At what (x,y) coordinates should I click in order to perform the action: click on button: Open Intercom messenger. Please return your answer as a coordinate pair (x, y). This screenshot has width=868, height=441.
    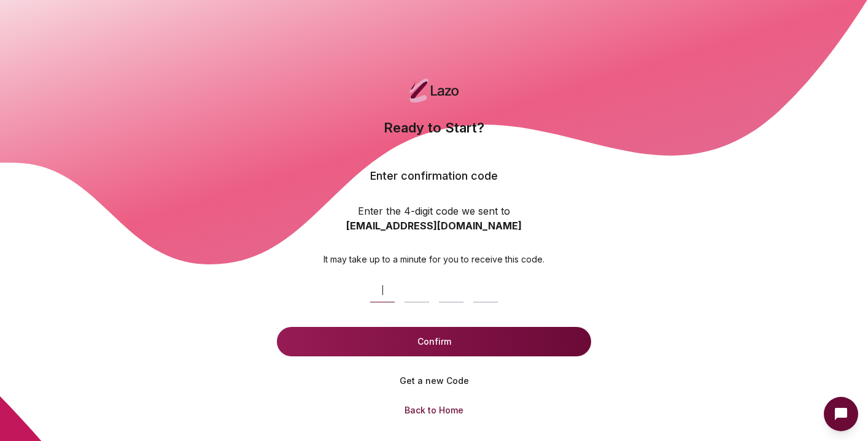
    Looking at the image, I should click on (841, 414).